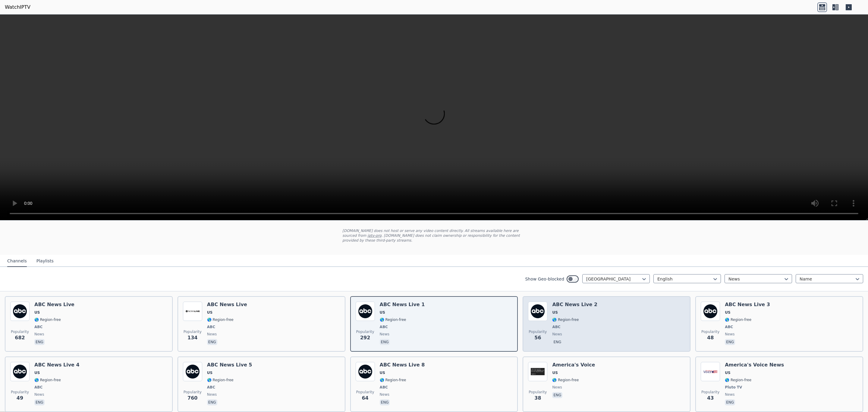 The image size is (868, 412). What do you see at coordinates (230, 364) in the screenshot?
I see `h6: ABC News Live 5` at bounding box center [230, 364].